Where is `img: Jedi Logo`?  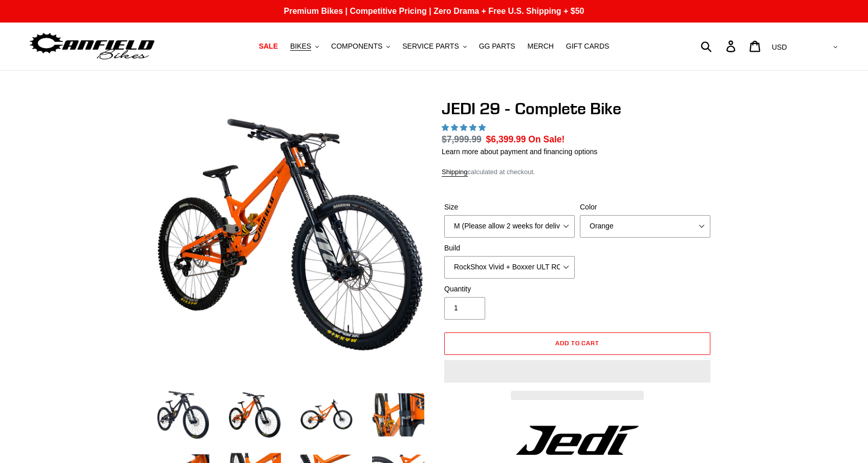
img: Jedi Logo is located at coordinates (578, 439).